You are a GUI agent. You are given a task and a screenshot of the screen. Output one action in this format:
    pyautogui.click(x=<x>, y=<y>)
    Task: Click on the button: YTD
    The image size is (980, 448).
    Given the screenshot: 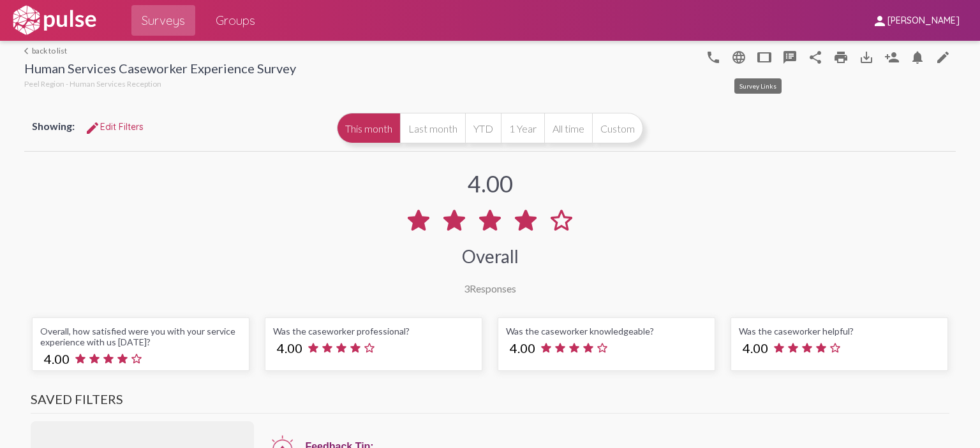 What is the action you would take?
    pyautogui.click(x=482, y=129)
    